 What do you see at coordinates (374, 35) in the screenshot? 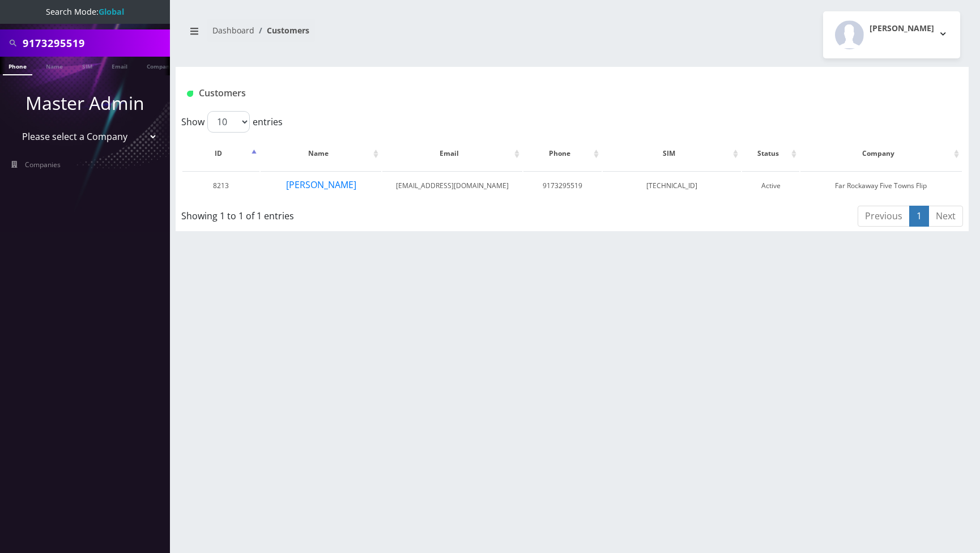
I see `nav: breadcrumb` at bounding box center [374, 35].